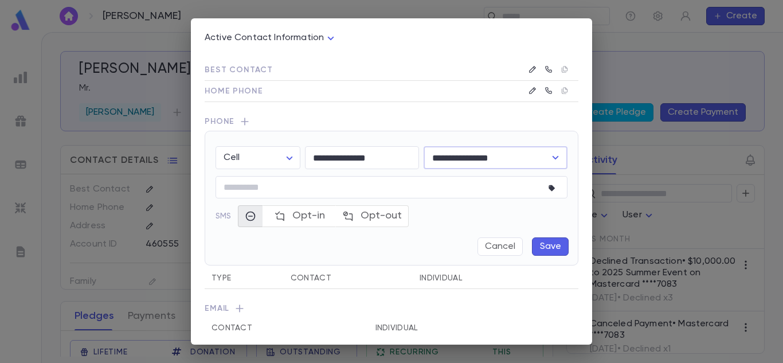 The image size is (783, 363). Describe the element at coordinates (238, 70) in the screenshot. I see `span: Best Contact` at that location.